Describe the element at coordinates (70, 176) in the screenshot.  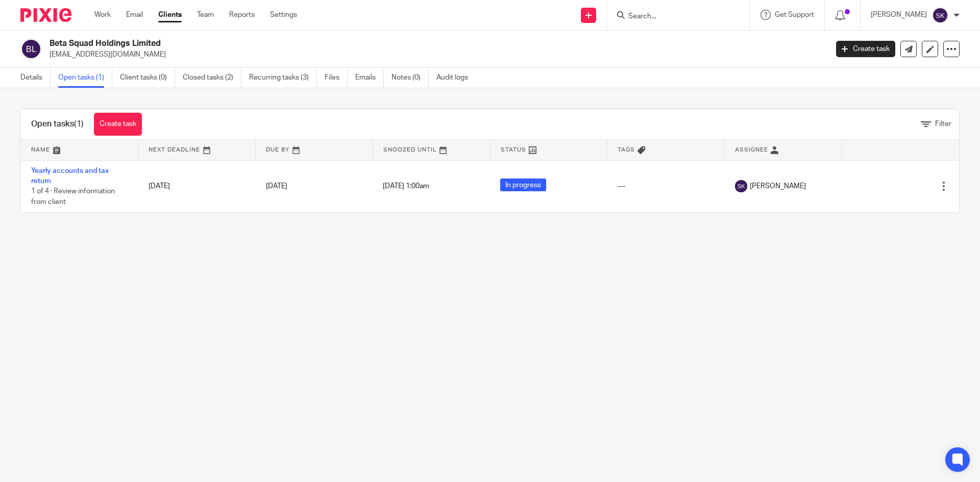
I see `a: Yearly accounts and tax return` at that location.